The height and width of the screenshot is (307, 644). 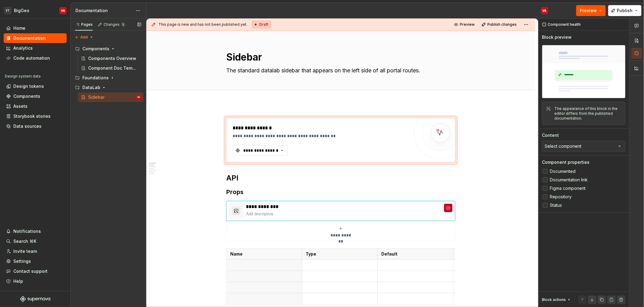 I want to click on span: Add, so click(x=84, y=37).